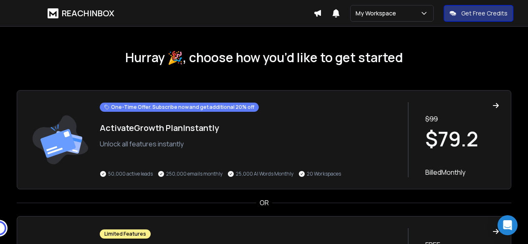 This screenshot has width=528, height=244. I want to click on button: Get Free Credits, so click(479, 13).